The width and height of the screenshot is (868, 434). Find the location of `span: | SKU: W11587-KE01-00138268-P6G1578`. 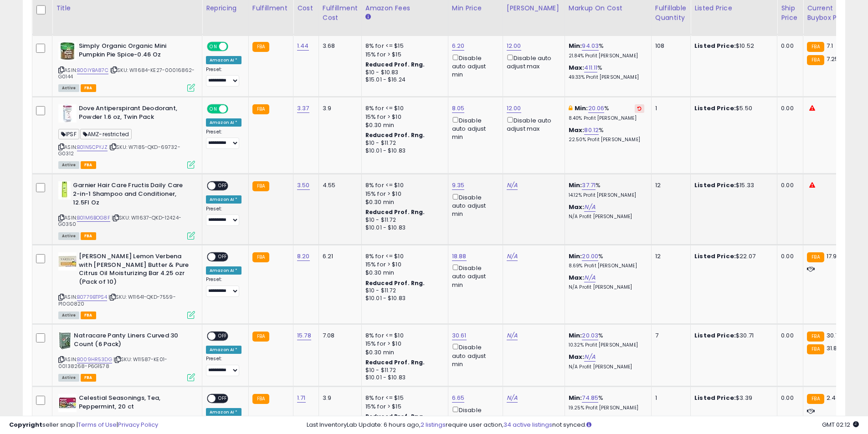

span: | SKU: W11587-KE01-00138268-P6G1578 is located at coordinates (113, 362).